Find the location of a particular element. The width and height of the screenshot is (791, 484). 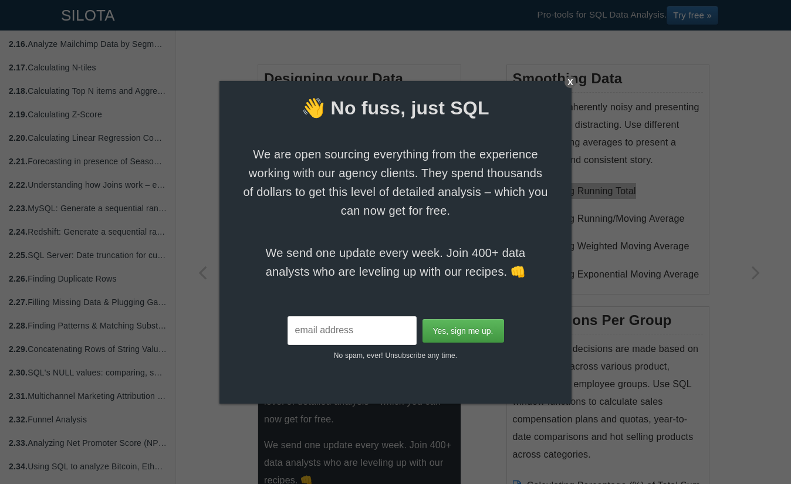

span: We are open sourcing everything from the experience working with our agency clients. They spend t... is located at coordinates (395, 182).